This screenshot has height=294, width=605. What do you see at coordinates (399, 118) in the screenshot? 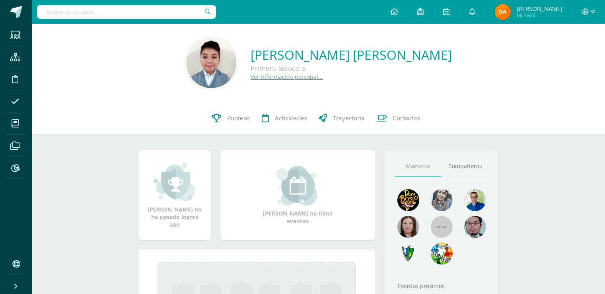
I see `a: Contactos` at bounding box center [399, 118].